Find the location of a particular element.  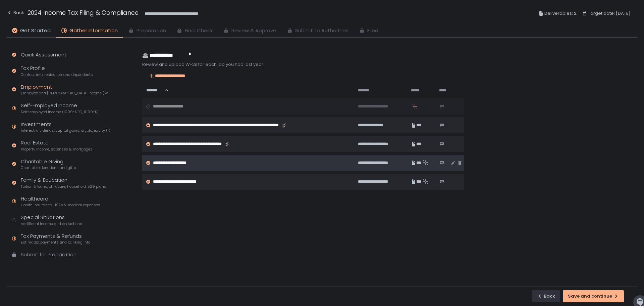

span: Tuition & loans, childcare, household, 529 plans is located at coordinates (64, 187).